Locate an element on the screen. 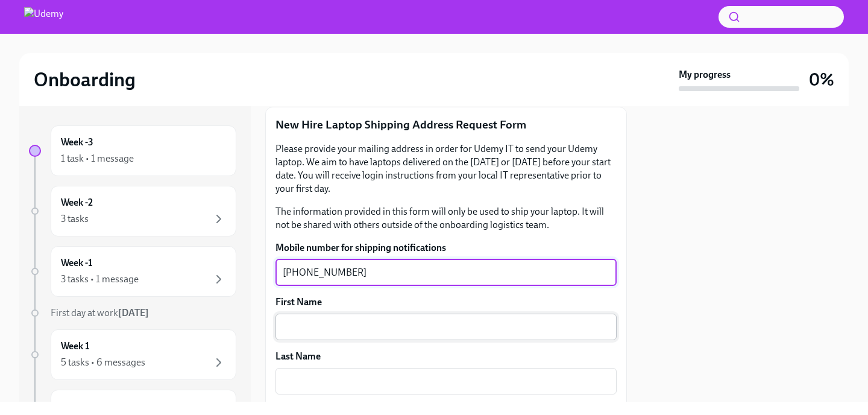 The height and width of the screenshot is (415, 868). div: 3 tasks is located at coordinates (75, 219).